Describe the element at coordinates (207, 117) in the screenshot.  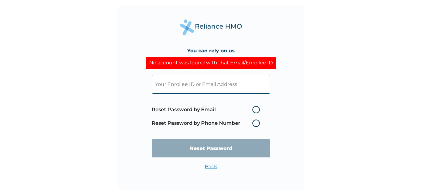
I see `span: Password reset method` at that location.